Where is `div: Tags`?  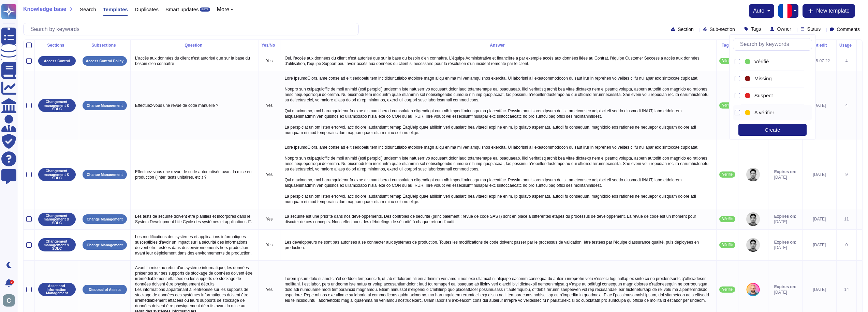
div: Tags is located at coordinates (726, 46).